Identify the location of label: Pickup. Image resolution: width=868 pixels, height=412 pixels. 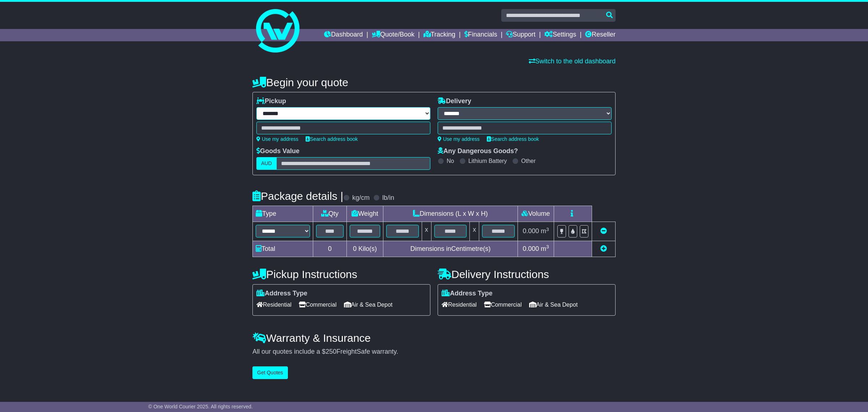
(271, 102).